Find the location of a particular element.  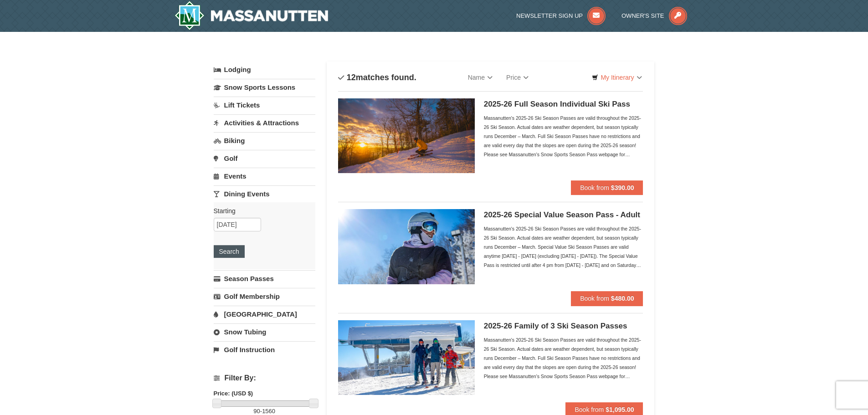

h4: matches found. is located at coordinates (377, 77).